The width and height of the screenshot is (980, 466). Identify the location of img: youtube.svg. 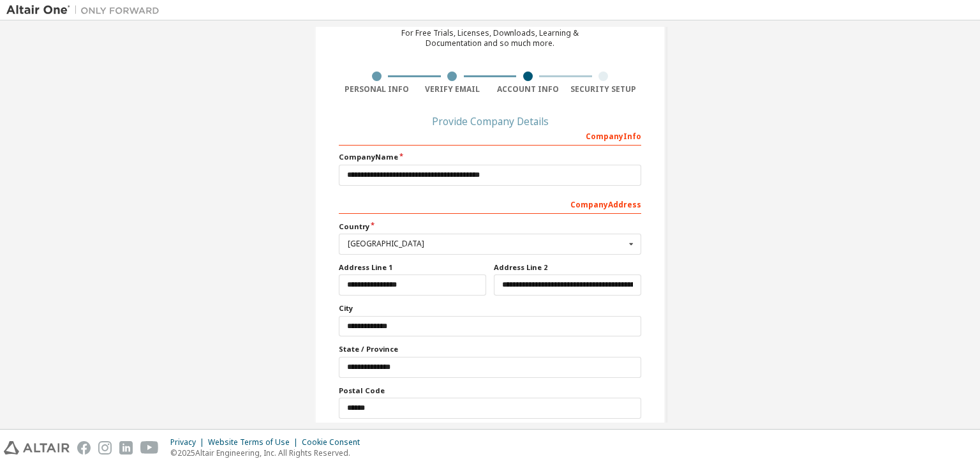
(149, 447).